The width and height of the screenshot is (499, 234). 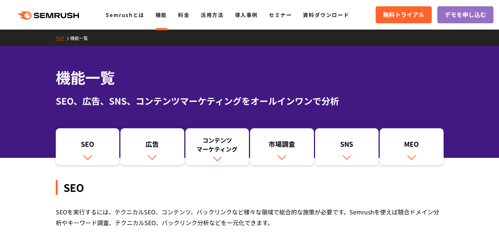 I want to click on div: 市場調査, so click(x=282, y=145).